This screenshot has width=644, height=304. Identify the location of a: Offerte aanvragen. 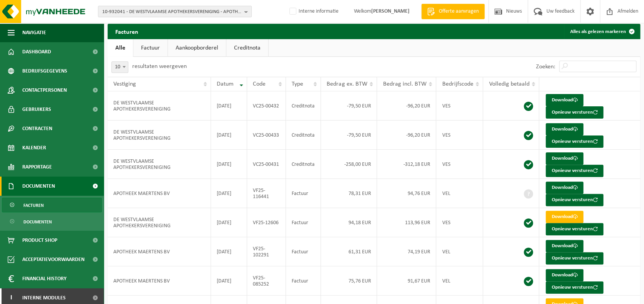
(452, 11).